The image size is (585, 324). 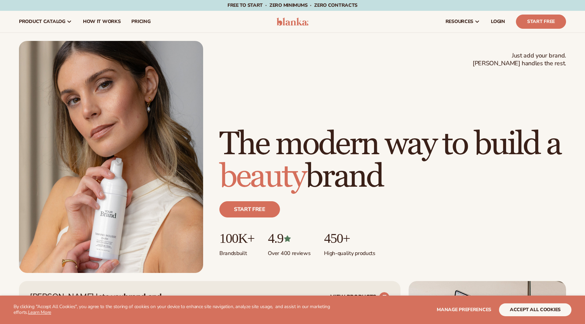 I want to click on a: Start free, so click(x=250, y=210).